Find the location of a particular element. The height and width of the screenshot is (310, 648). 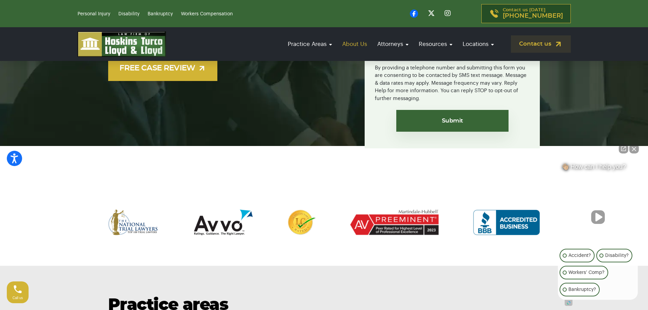

button: Close Intaker Chat Widget is located at coordinates (634, 149).